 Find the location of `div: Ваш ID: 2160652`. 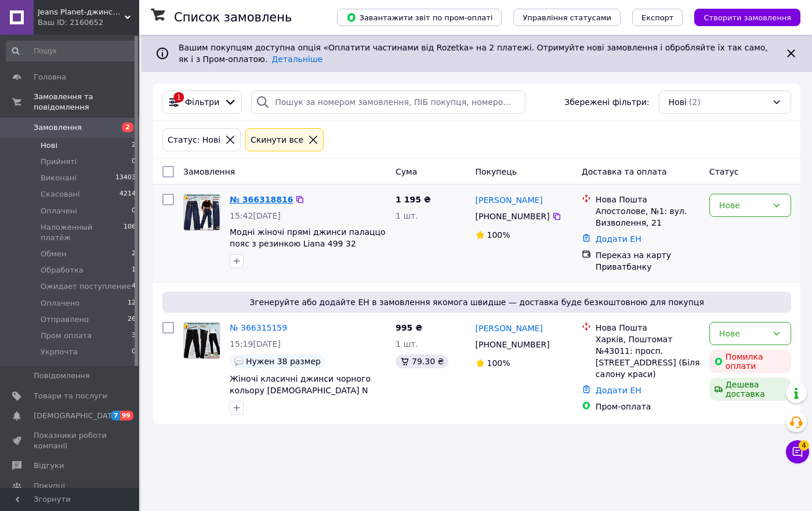

div: Ваш ID: 2160652 is located at coordinates (88, 23).